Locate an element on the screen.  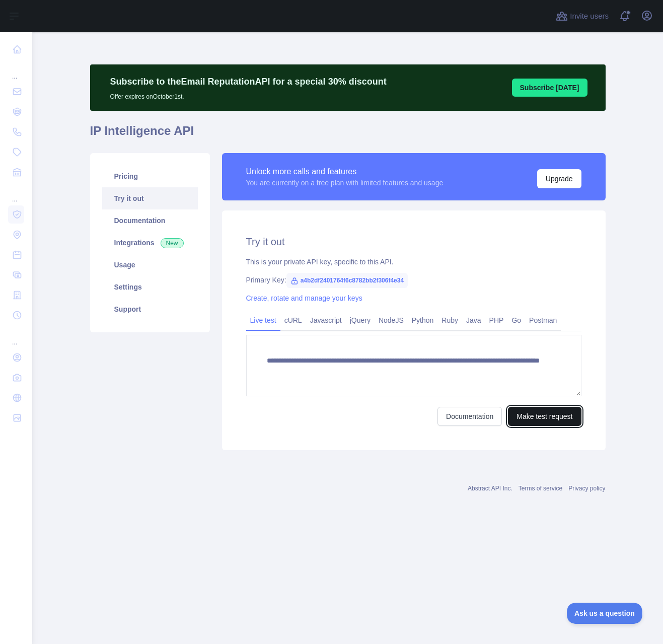
a: Support is located at coordinates (150, 309).